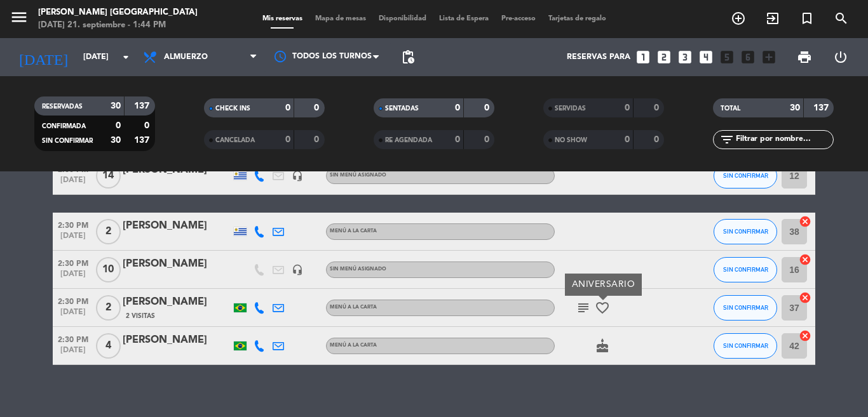 The width and height of the screenshot is (868, 417). I want to click on span: CONFIRMADA, so click(63, 126).